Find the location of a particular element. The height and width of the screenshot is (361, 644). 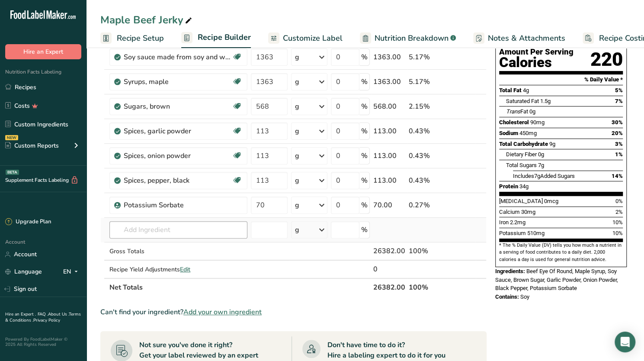

a: Recipe Builder is located at coordinates (216, 38).